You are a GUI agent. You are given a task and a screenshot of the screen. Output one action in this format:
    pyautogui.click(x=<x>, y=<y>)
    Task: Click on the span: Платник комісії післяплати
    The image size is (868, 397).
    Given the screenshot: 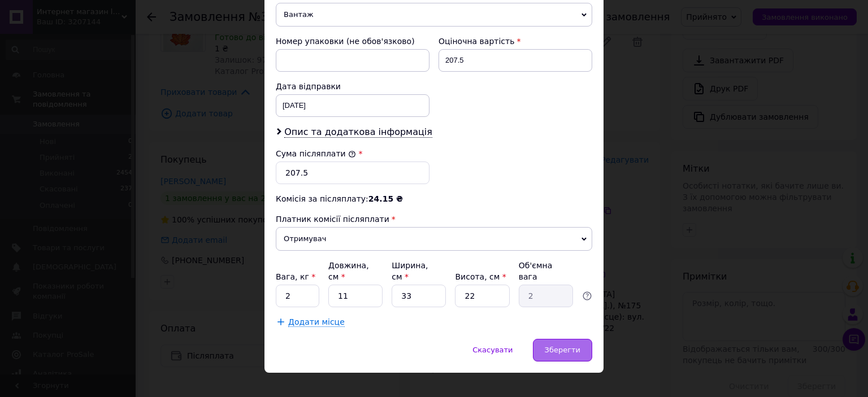 What is the action you would take?
    pyautogui.click(x=332, y=219)
    